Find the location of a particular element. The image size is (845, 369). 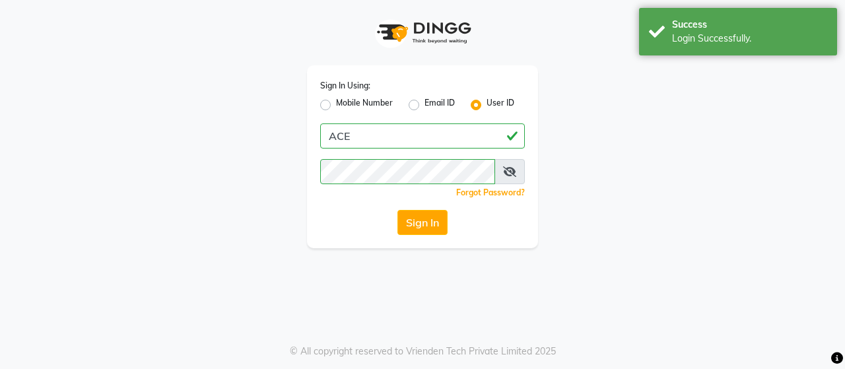

div: Success is located at coordinates (749, 24).